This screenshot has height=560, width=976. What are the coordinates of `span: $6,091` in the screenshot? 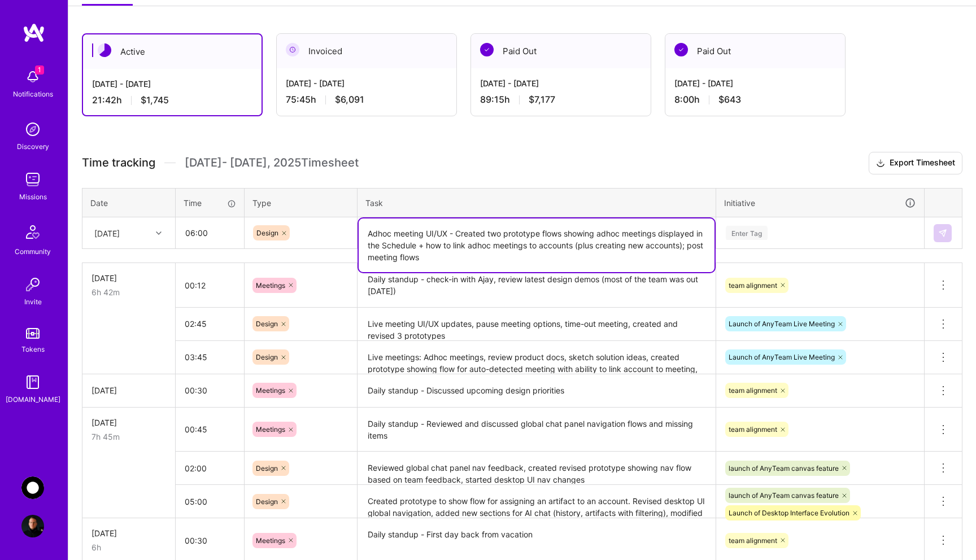 It's located at (350, 100).